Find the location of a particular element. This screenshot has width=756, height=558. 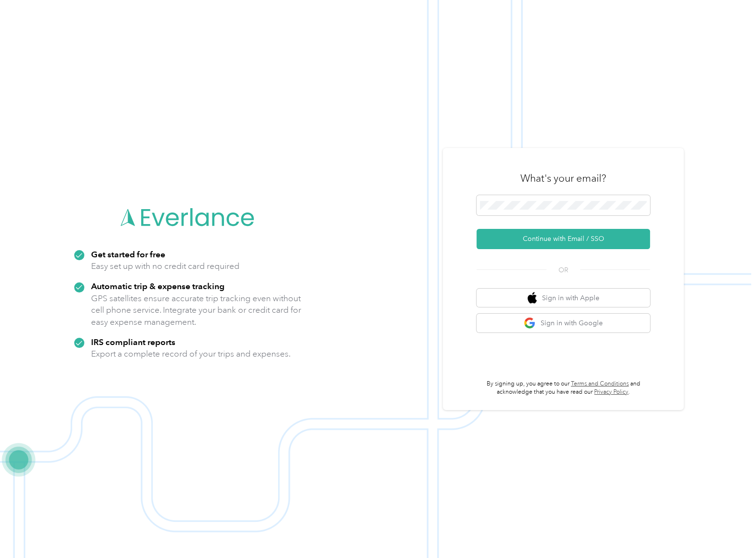

img: google logo is located at coordinates (530, 323).